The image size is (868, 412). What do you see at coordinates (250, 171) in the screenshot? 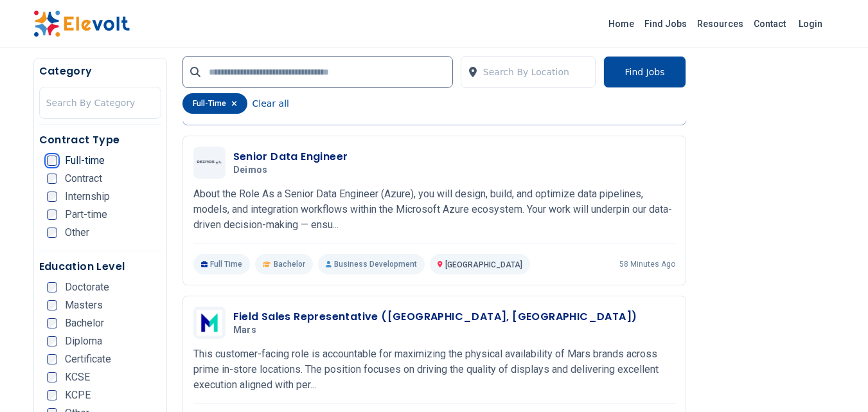
I see `span: Deimos` at bounding box center [250, 171].